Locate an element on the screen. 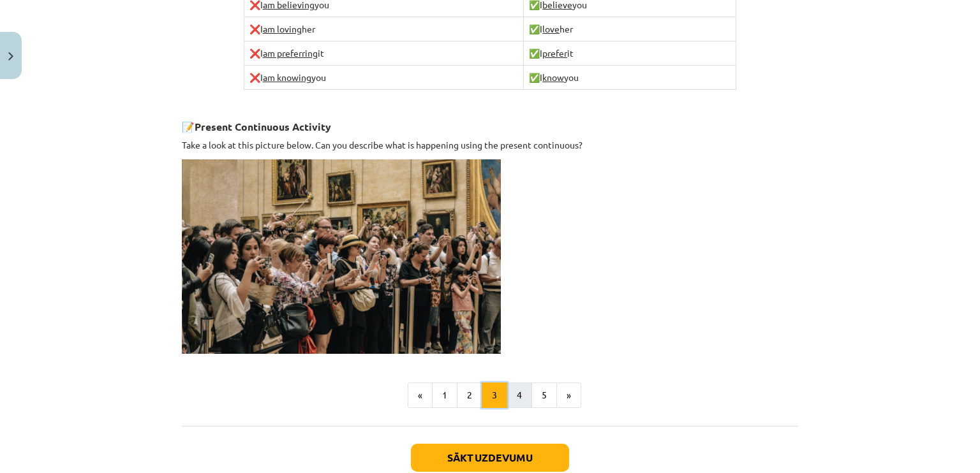  p: Take a look at this picture below. Can you describe what is happening using the present continuous? is located at coordinates (490, 144).